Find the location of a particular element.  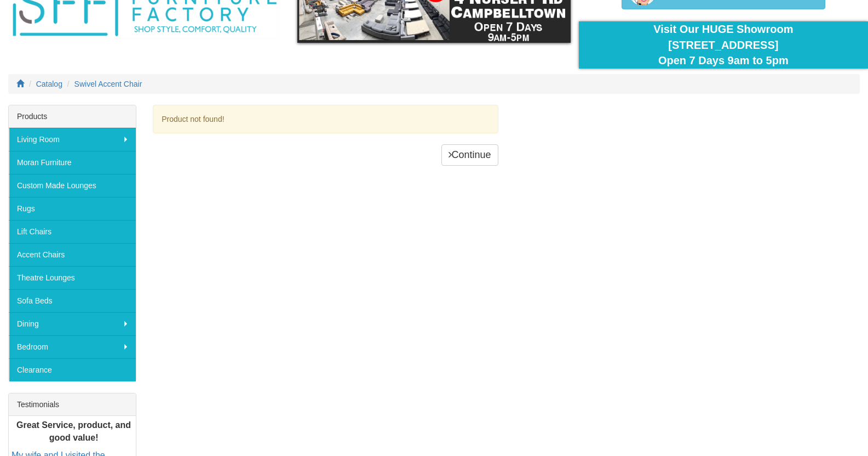

span: Swivel Accent Chair is located at coordinates (109, 84).